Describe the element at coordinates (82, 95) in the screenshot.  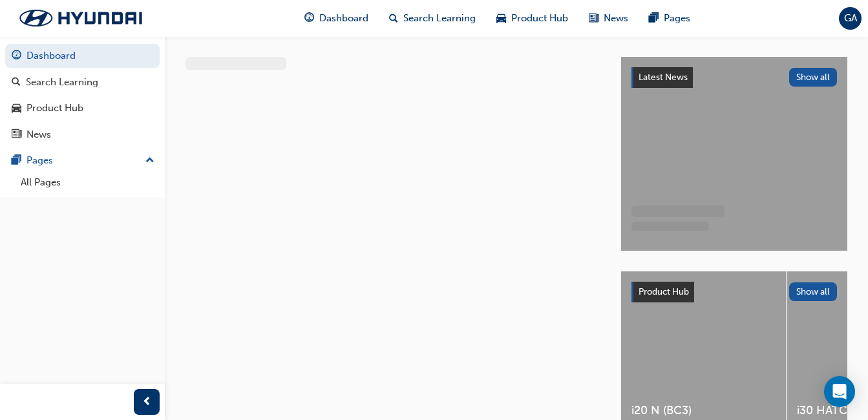
I see `button: DashboardSearch LearningProduct HubNews` at that location.